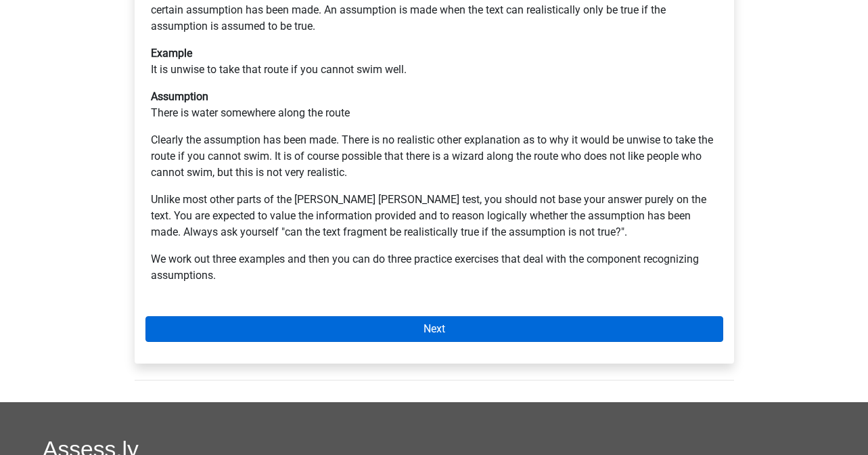  I want to click on p: Clearly the assumption has been made. There is no realistic other explanation as to why it would ..., so click(434, 156).